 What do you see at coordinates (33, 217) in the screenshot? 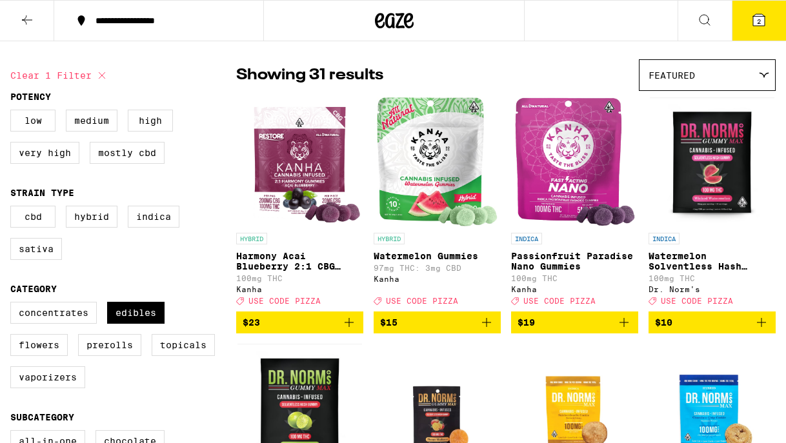
I see `label: CBD` at bounding box center [33, 217].